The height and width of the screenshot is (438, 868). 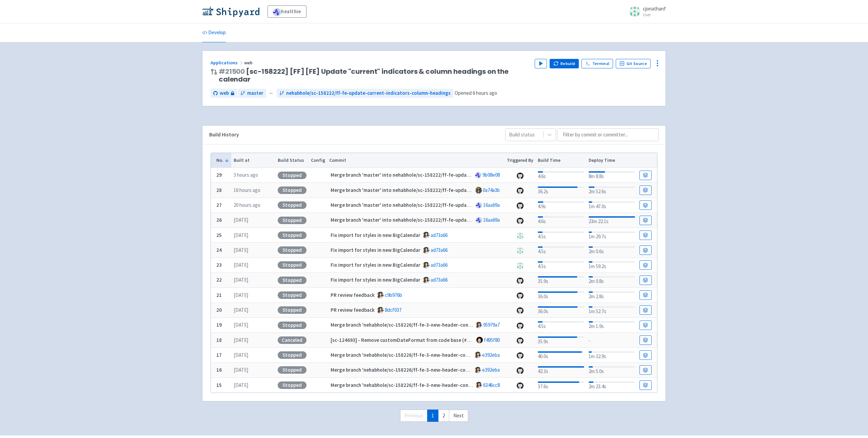 What do you see at coordinates (292, 340) in the screenshot?
I see `div: Canceled` at bounding box center [292, 340].